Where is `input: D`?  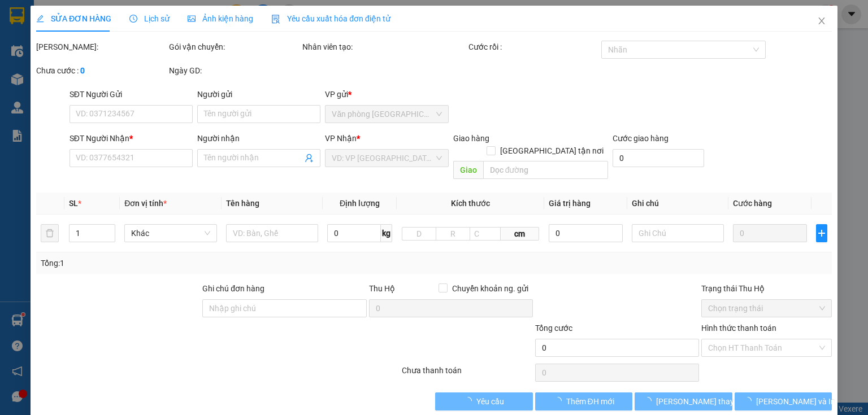
input: D is located at coordinates (418, 234).